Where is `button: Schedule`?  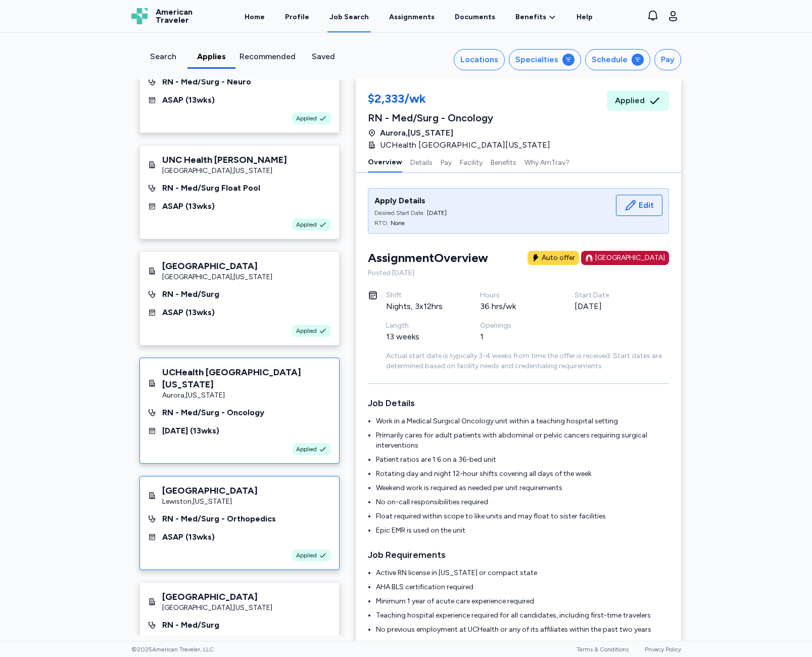 button: Schedule is located at coordinates (618, 60).